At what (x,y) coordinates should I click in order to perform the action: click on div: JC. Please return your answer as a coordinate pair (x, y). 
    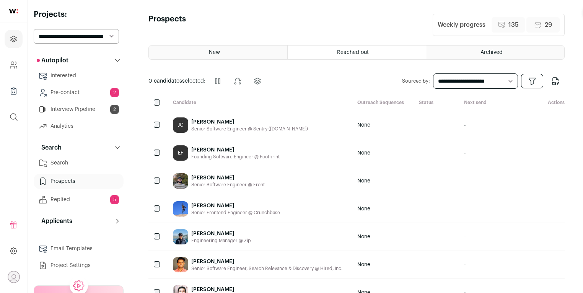
    Looking at the image, I should click on (180, 125).